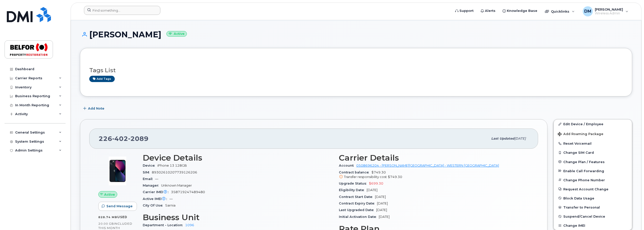 The height and width of the screenshot is (230, 644). What do you see at coordinates (123, 139) in the screenshot?
I see `span: 226` at bounding box center [123, 139].